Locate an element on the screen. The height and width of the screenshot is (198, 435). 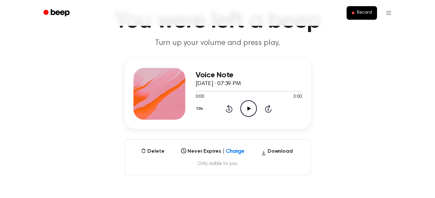
button: Open menu is located at coordinates (389, 13).